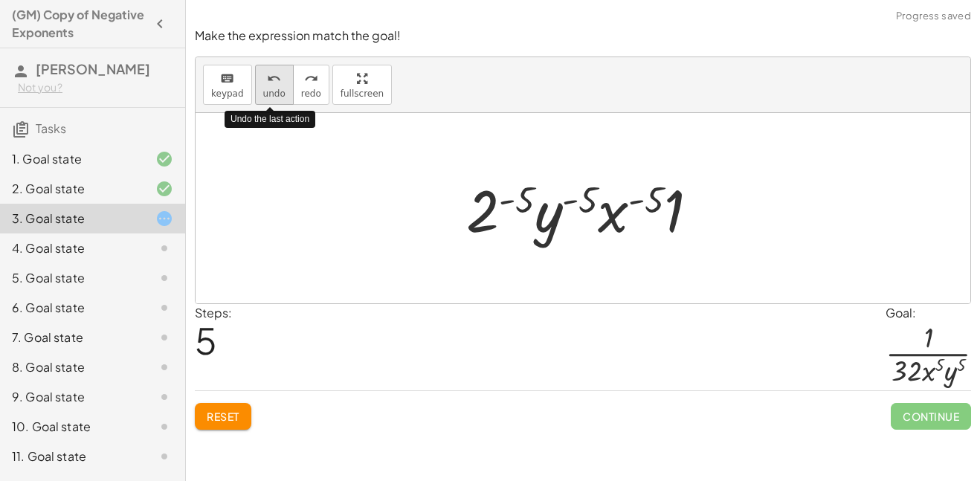  What do you see at coordinates (311, 85) in the screenshot?
I see `button: redoredo` at bounding box center [311, 85].